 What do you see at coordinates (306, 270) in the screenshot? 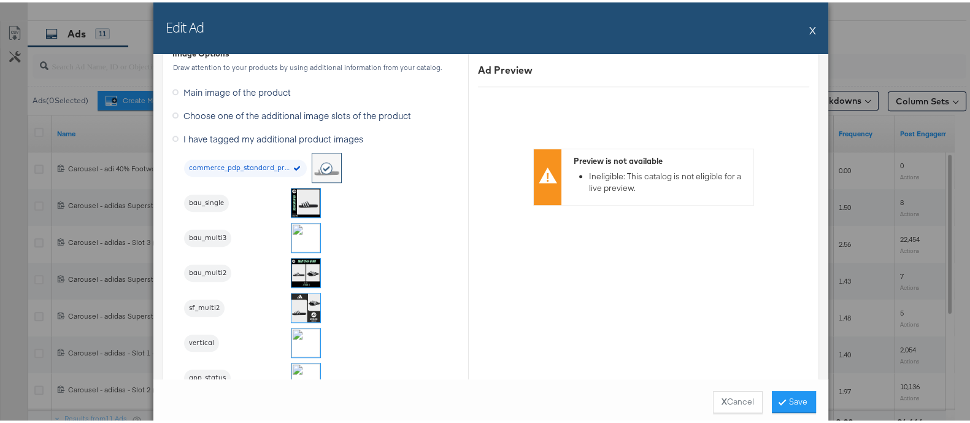
I see `img: KXv2KLSGpqpzDzgbvtPS5g.jpg` at bounding box center [306, 270].